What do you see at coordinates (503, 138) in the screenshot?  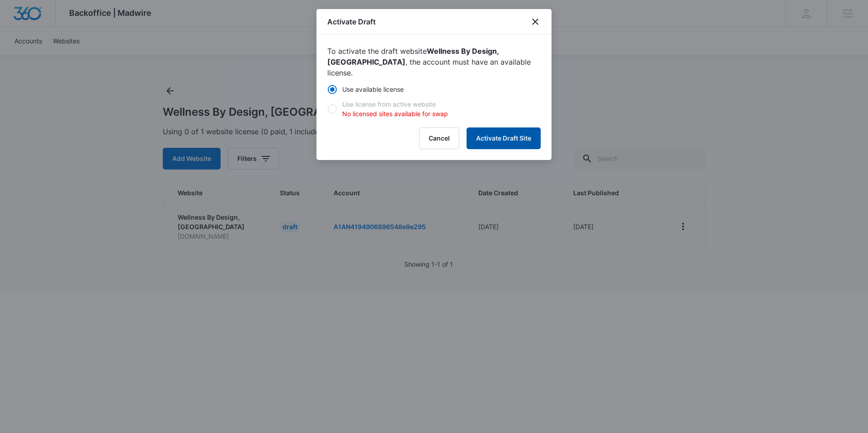 I see `button: Activate Draft Site` at bounding box center [503, 138].